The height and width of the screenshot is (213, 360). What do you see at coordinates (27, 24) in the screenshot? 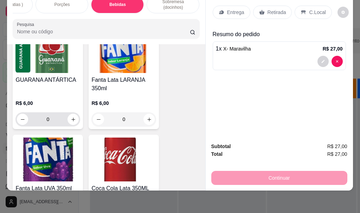
I see `label: Pesquisa` at bounding box center [27, 24].